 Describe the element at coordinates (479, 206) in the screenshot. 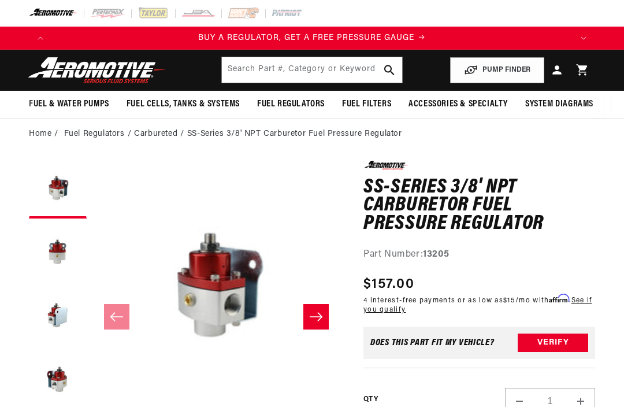

I see `h1: SS-Series 3/8' NPT Carburetor Fuel Pressure Regulator` at that location.